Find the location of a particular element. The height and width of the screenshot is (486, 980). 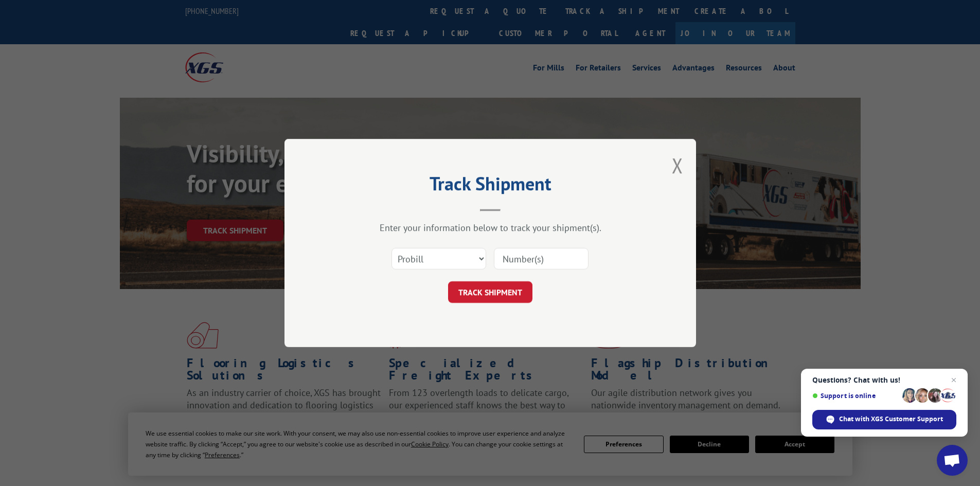

div: Enter your information below to track your shipment(s). is located at coordinates (490, 227).